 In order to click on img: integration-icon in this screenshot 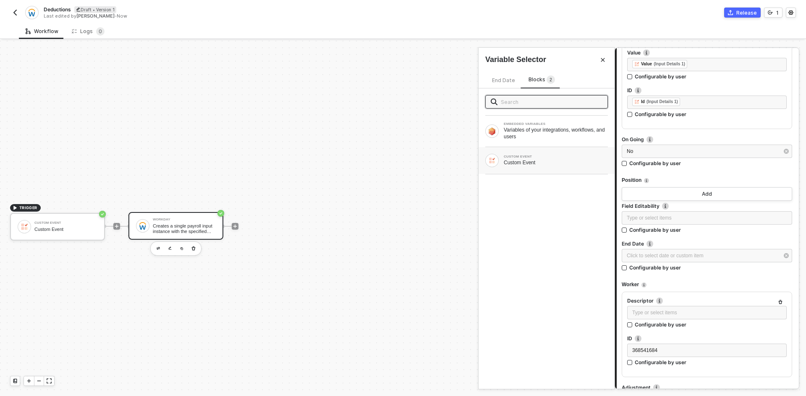, I will do `click(31, 13)`.